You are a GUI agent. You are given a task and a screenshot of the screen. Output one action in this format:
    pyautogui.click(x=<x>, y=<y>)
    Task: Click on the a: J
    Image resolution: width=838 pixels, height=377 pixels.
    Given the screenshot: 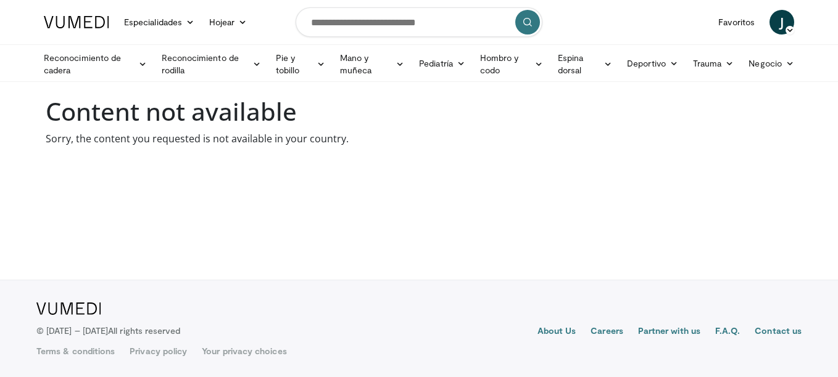 What is the action you would take?
    pyautogui.click(x=781, y=22)
    